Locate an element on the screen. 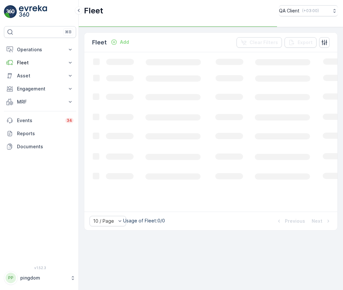 This screenshot has width=343, height=290. p: Events is located at coordinates (39, 120).